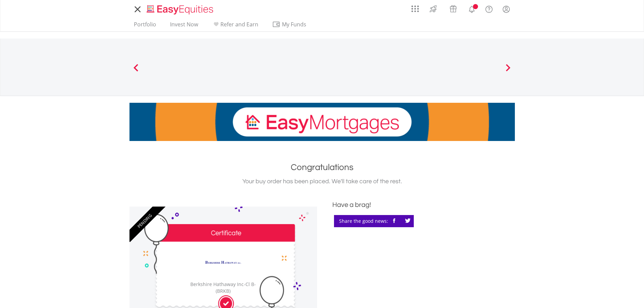 The width and height of the screenshot is (644, 308). What do you see at coordinates (322, 122) in the screenshot?
I see `img: EasyMortage Promotion Banner` at bounding box center [322, 122].